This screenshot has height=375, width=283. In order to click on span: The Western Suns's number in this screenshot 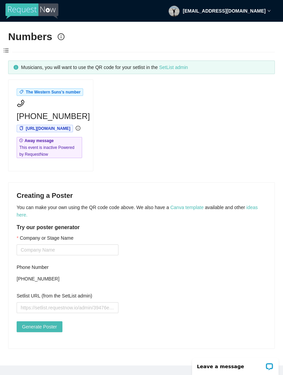, I will do `click(53, 92)`.